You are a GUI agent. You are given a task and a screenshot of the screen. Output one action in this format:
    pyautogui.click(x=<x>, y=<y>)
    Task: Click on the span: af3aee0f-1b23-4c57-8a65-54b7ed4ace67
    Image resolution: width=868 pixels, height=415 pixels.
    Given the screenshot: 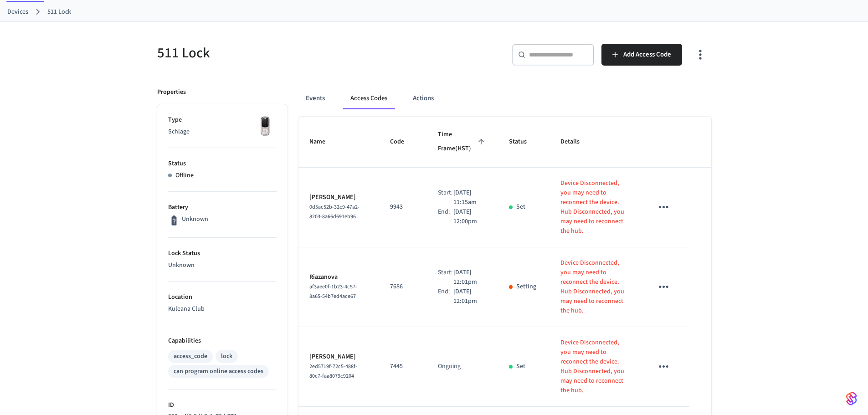 What is the action you would take?
    pyautogui.click(x=333, y=292)
    